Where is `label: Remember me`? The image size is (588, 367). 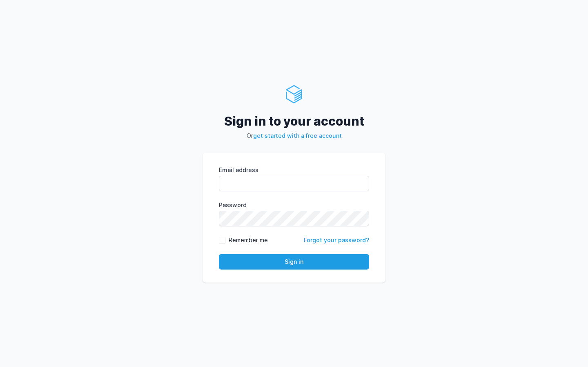
label: Remember me is located at coordinates (248, 240).